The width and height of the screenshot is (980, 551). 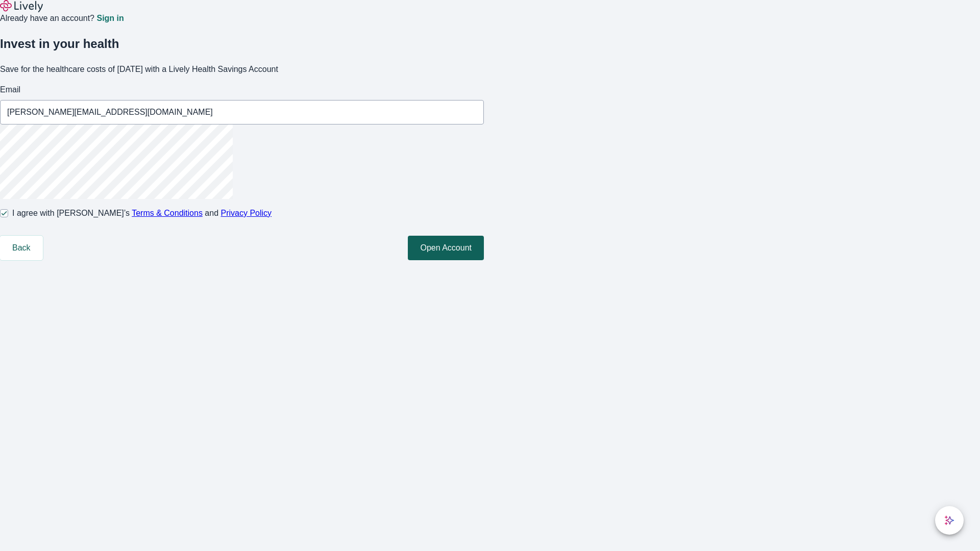 What do you see at coordinates (446, 248) in the screenshot?
I see `button: Open Account` at bounding box center [446, 248].